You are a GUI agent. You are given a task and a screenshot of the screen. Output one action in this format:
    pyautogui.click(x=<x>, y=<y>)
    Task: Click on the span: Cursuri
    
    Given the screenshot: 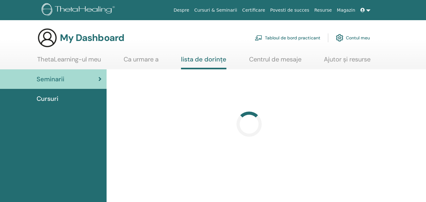 What is the action you would take?
    pyautogui.click(x=47, y=99)
    